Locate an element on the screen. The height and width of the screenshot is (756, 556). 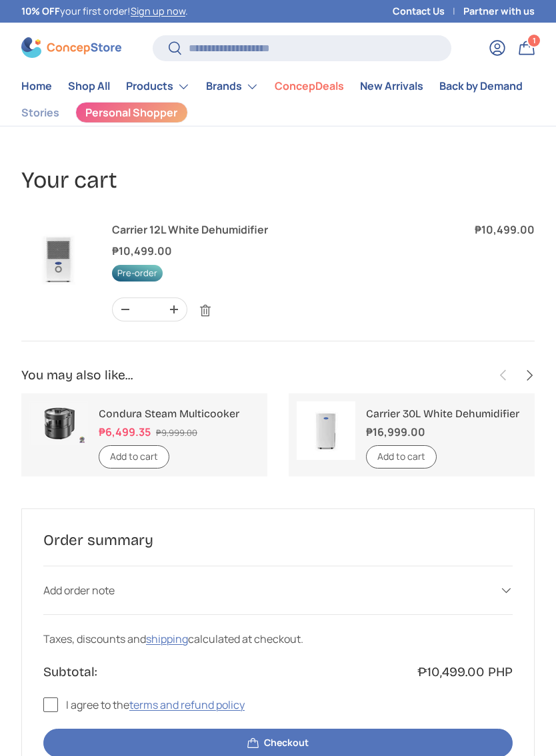
strong: 10% OFF is located at coordinates (41, 11).